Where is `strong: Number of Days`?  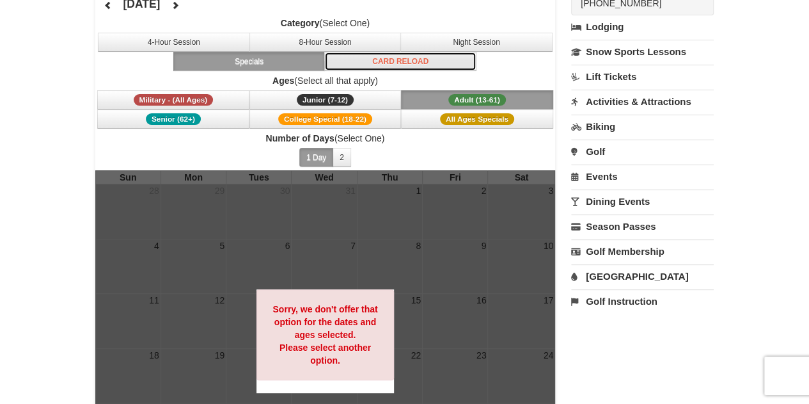 strong: Number of Days is located at coordinates (299, 138).